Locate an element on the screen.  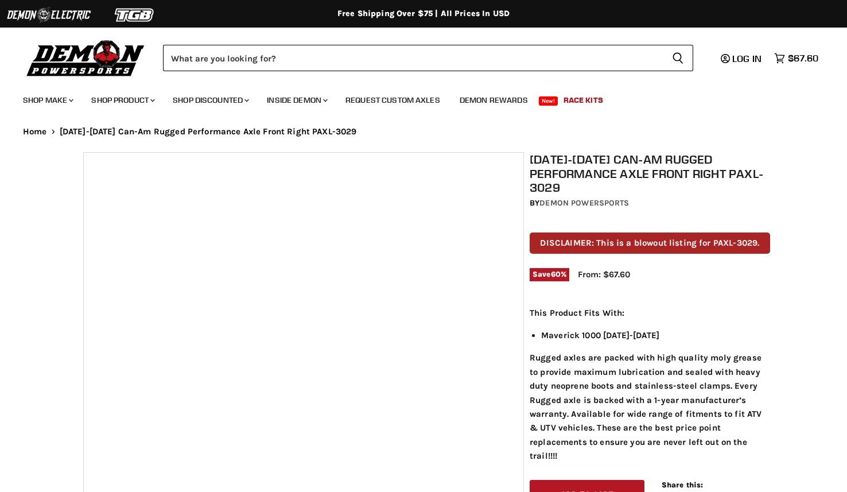
a: Inside Demon is located at coordinates (296, 100).